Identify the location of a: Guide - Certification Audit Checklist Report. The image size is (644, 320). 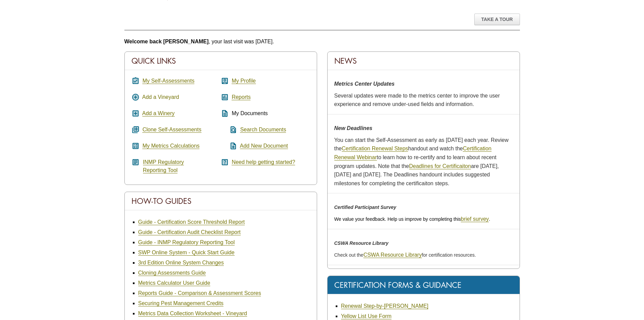
(189, 232).